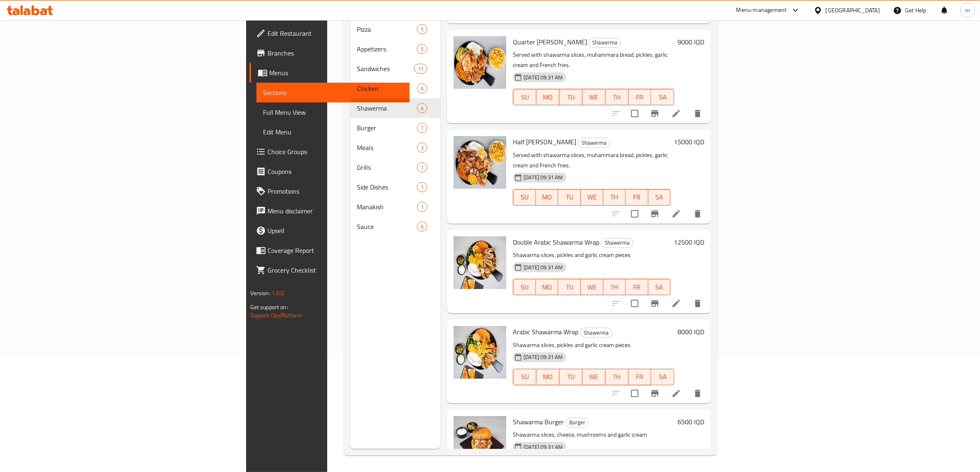 This screenshot has height=472, width=980. What do you see at coordinates (387, 207) in the screenshot?
I see `span: Manakish` at bounding box center [387, 207].